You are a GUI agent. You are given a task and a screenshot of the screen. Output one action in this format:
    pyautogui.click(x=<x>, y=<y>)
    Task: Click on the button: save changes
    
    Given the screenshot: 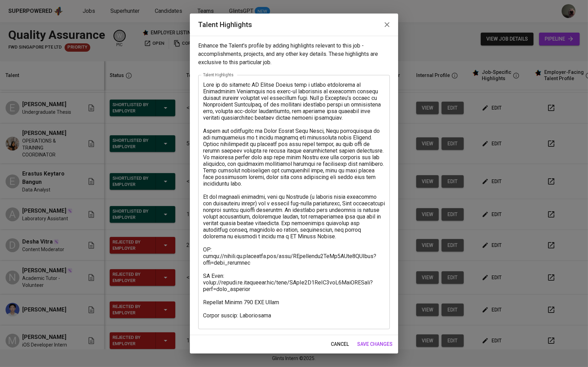 What is the action you would take?
    pyautogui.click(x=375, y=344)
    